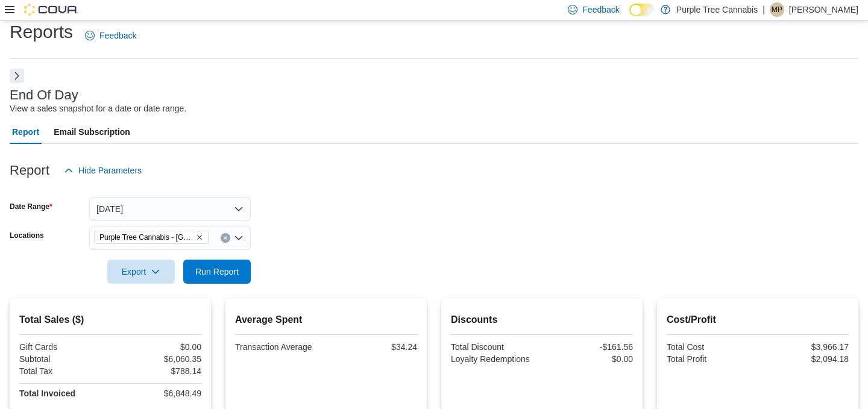 This screenshot has width=868, height=409. What do you see at coordinates (31, 207) in the screenshot?
I see `label: Date Range` at bounding box center [31, 207].